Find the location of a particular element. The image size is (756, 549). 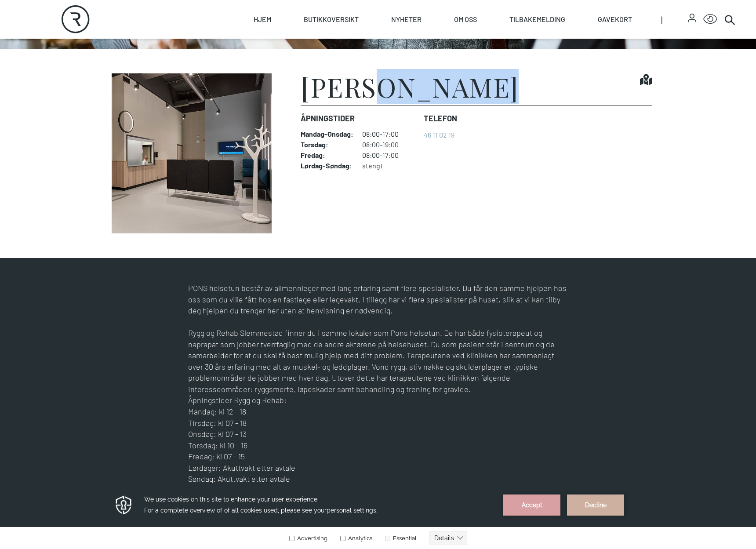

label: Essential is located at coordinates (400, 57).